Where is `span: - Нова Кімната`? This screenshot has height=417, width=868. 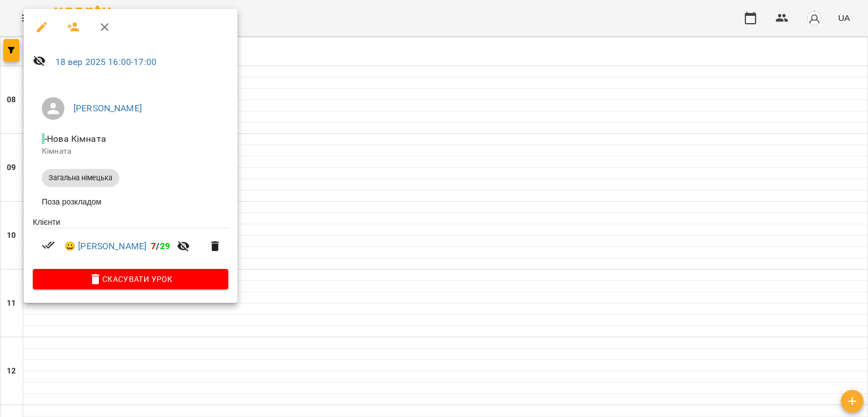
span: - Нова Кімната is located at coordinates (75, 139).